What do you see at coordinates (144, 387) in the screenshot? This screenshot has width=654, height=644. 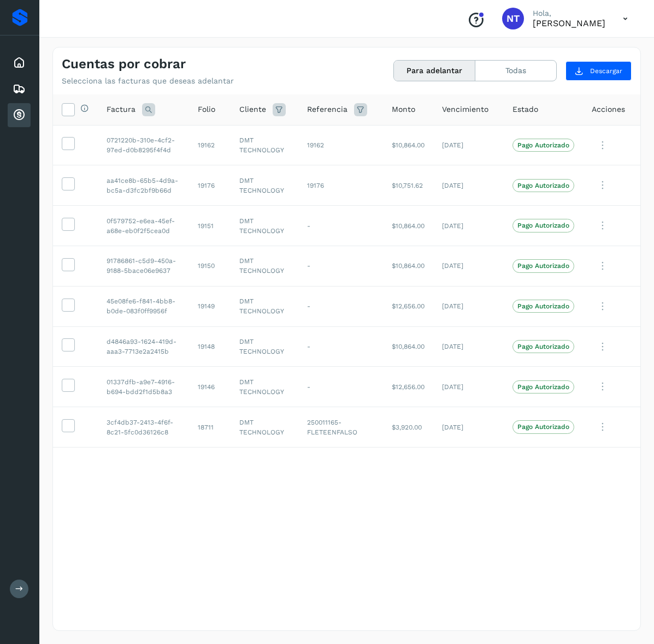 I see `td: 01337dfb-a9e7-4916-b694-bdd2f1d5b8a3` at bounding box center [144, 387].